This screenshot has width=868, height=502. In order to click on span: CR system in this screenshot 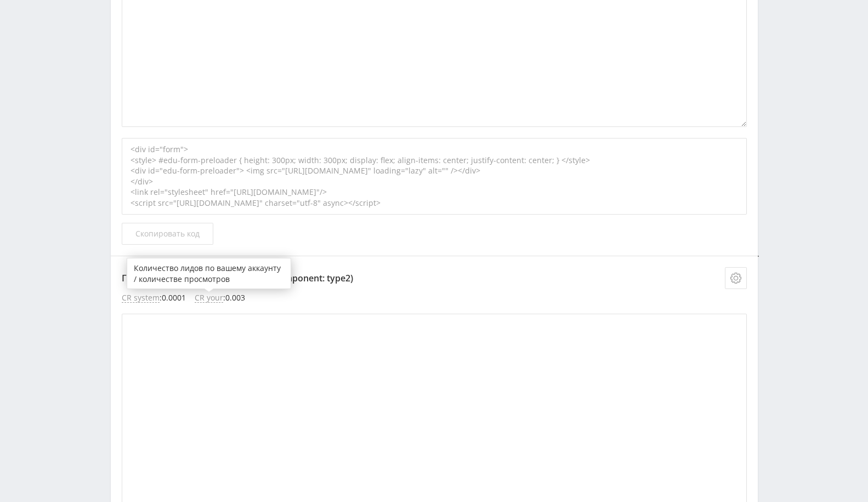, I will do `click(141, 298)`.